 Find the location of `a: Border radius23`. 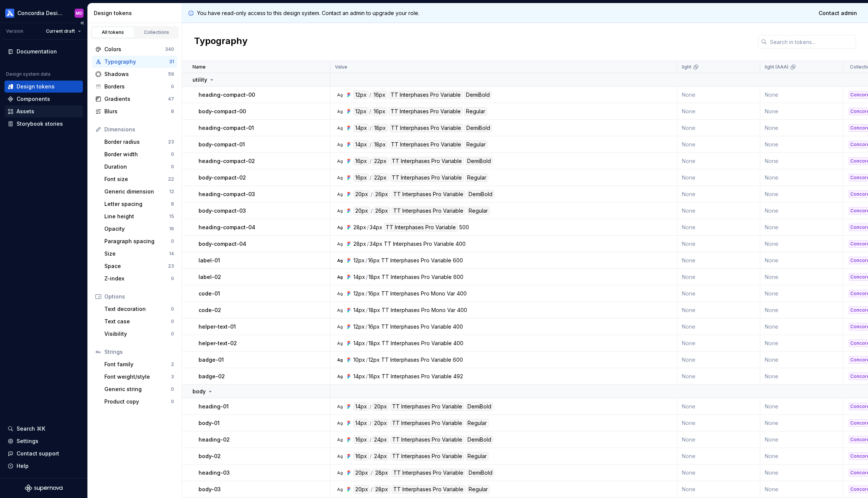

a: Border radius23 is located at coordinates (139, 142).